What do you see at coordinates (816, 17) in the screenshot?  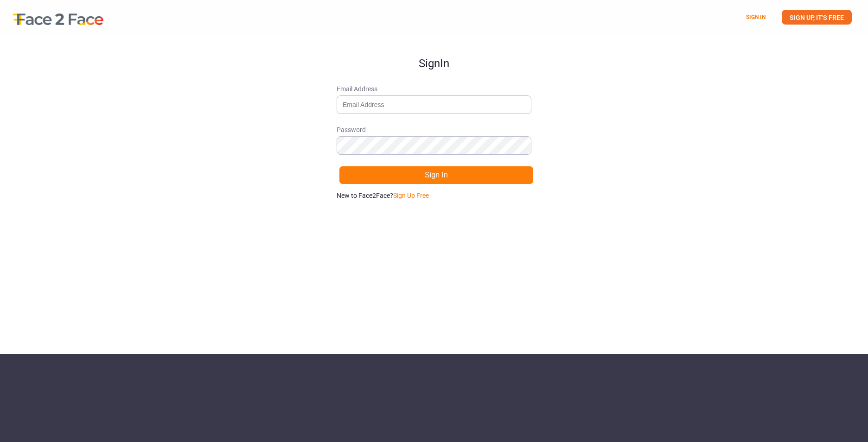 I see `a: SIGN UP, IT'S FREE` at bounding box center [816, 17].